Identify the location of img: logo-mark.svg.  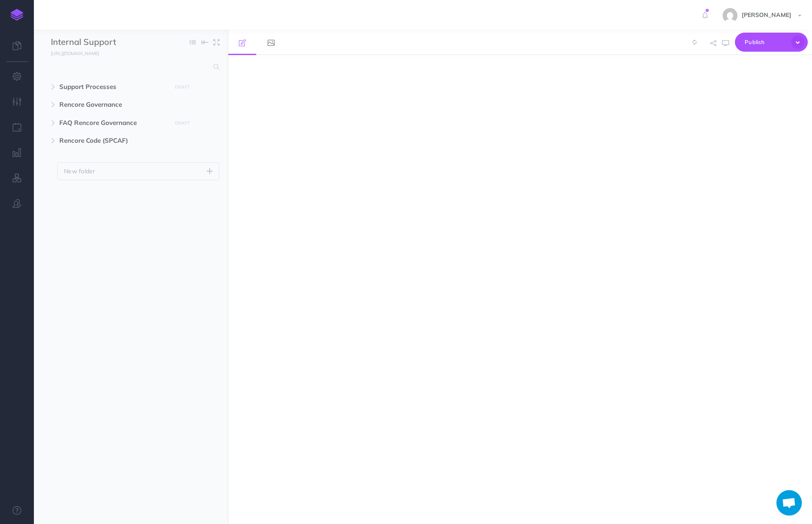
(17, 15).